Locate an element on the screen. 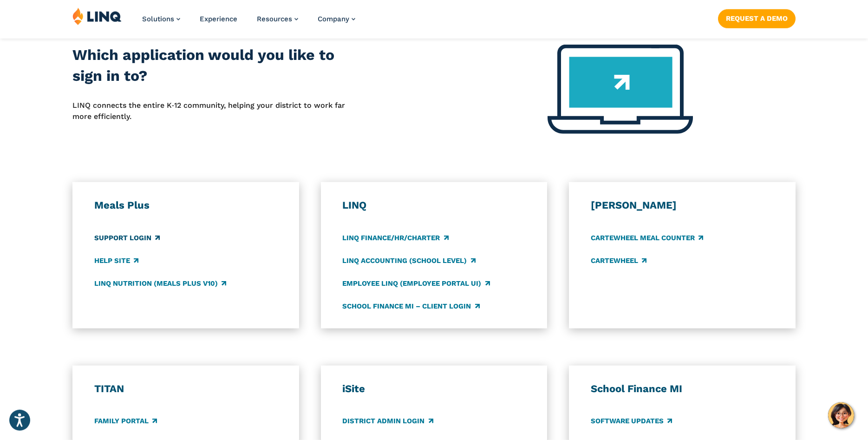  h3: LINQ is located at coordinates (433, 206).